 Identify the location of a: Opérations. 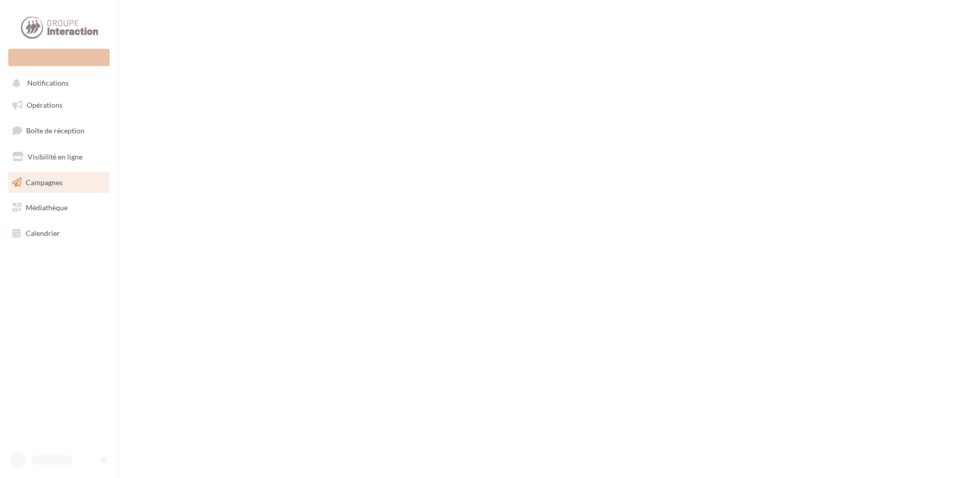
(58, 105).